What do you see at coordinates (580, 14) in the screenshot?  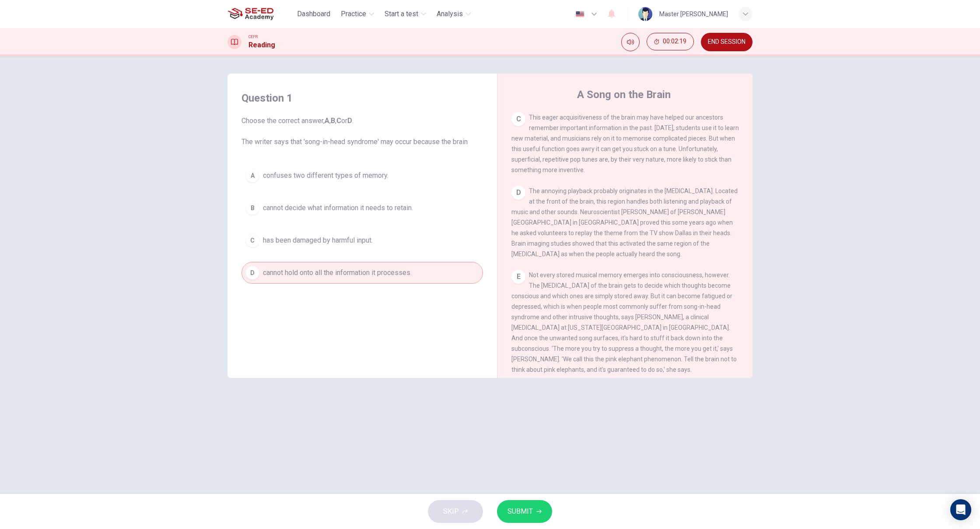 I see `img: en` at bounding box center [580, 14].